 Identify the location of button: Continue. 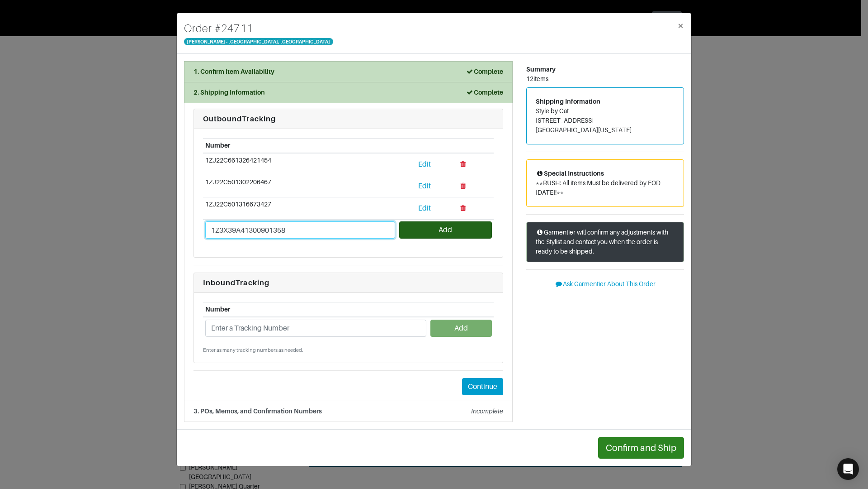
(483, 386).